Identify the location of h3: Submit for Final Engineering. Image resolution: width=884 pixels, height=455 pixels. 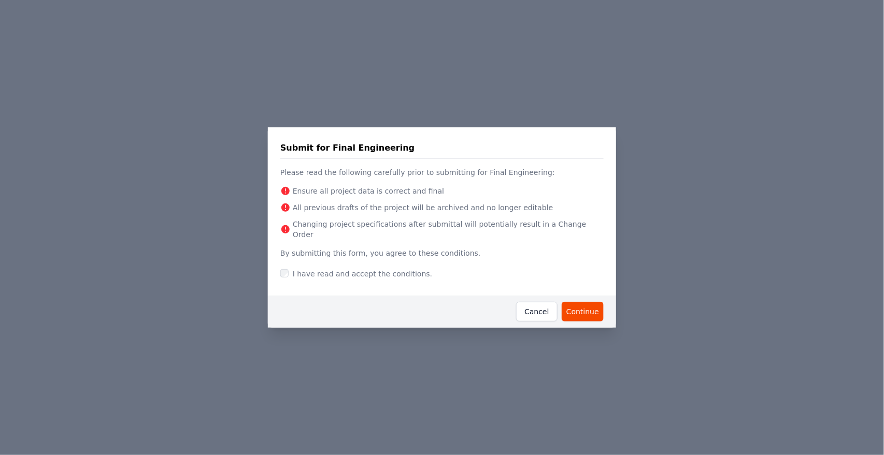
(347, 148).